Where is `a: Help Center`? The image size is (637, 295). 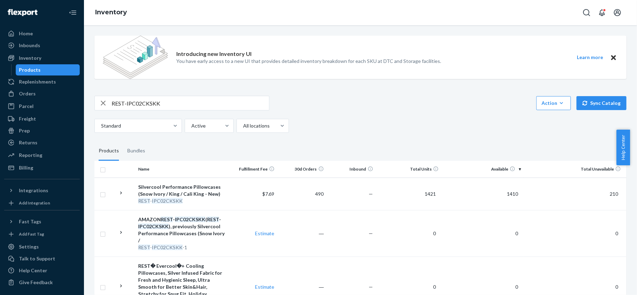
a: Help Center is located at coordinates (42, 271).